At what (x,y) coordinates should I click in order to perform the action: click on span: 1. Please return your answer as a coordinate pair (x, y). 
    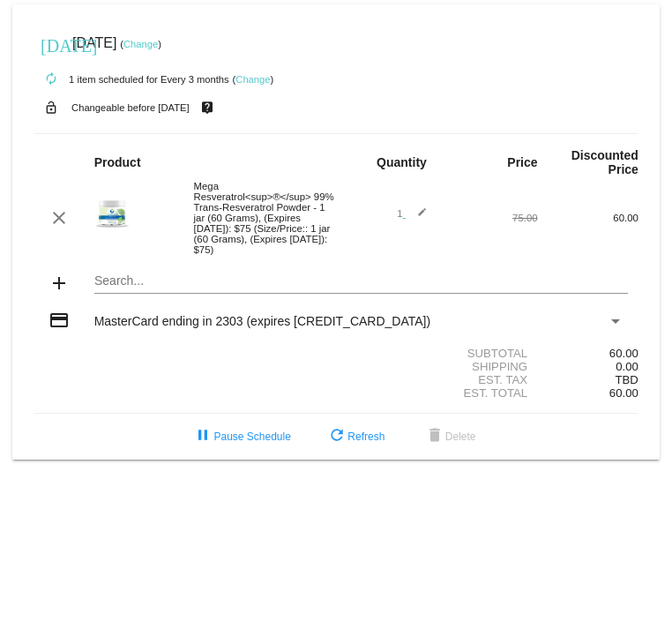
    Looking at the image, I should click on (412, 213).